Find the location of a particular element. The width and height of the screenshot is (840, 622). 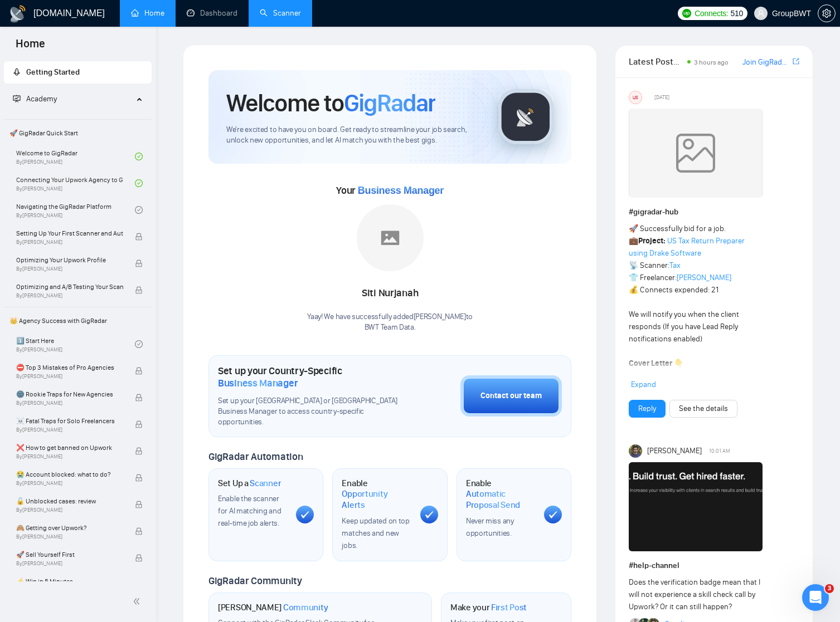

span: We're excited to have you on board. Get ready to streamline your job search, unlock new opportuni... is located at coordinates (352, 135).